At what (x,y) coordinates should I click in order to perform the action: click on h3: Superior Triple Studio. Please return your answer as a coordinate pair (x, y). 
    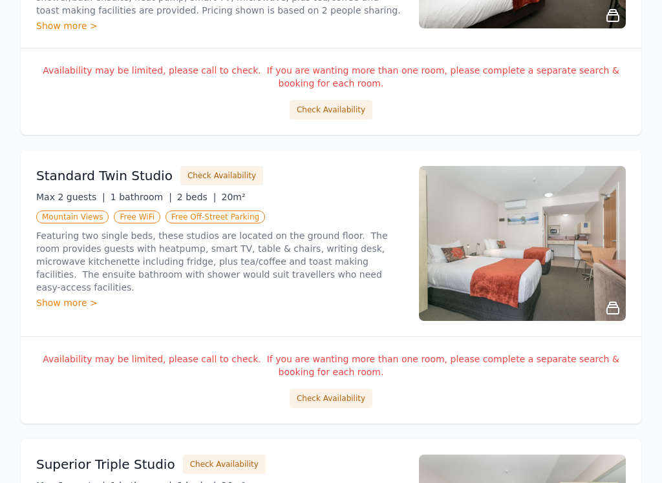
    Looking at the image, I should click on (105, 465).